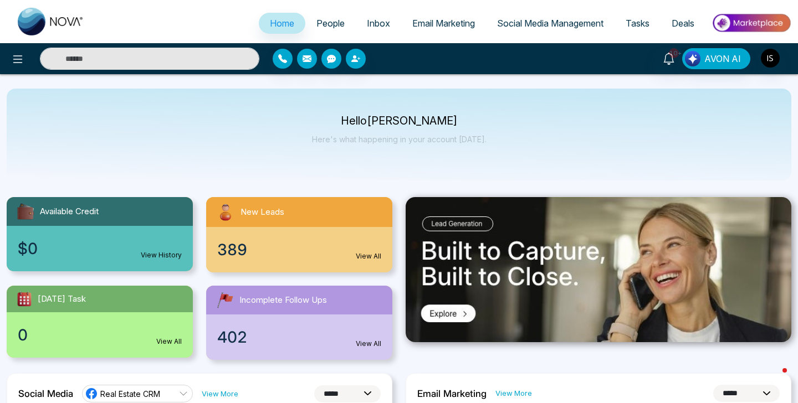 The height and width of the screenshot is (403, 798). What do you see at coordinates (683, 23) in the screenshot?
I see `a: Deals` at bounding box center [683, 23].